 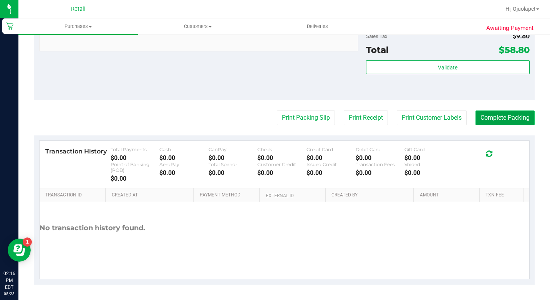 I want to click on div: CanPay, so click(x=233, y=149).